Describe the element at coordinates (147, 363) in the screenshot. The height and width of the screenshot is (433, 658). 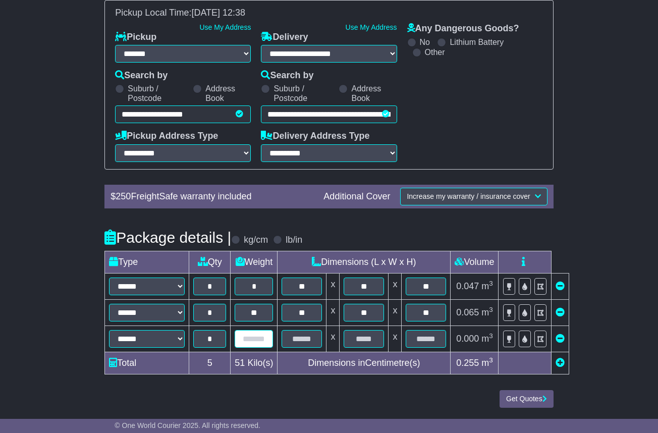
I see `td: Total` at that location.